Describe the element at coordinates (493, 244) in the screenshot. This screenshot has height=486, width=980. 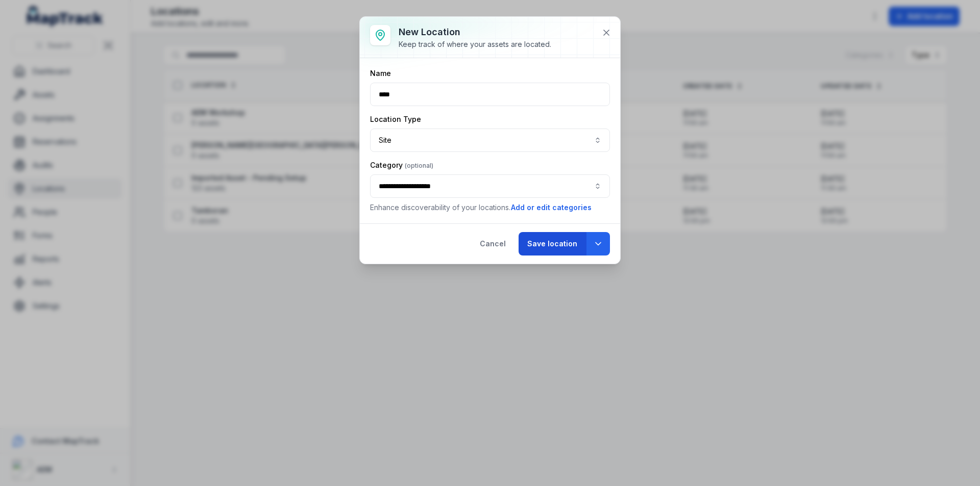
I see `button: Cancel` at that location.